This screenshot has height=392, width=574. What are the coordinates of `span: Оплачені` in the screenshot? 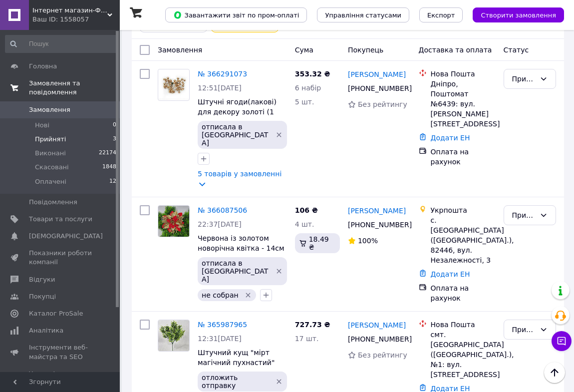 It's located at (51, 182).